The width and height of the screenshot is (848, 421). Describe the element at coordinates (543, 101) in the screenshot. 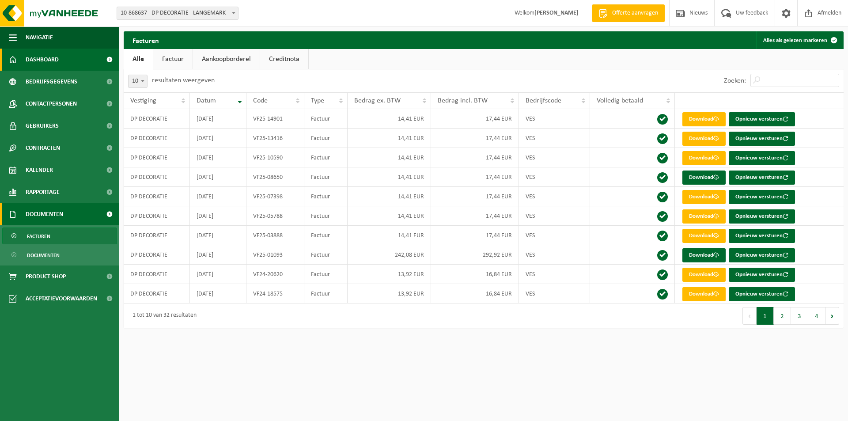

I see `span: Bedrijfscode` at that location.